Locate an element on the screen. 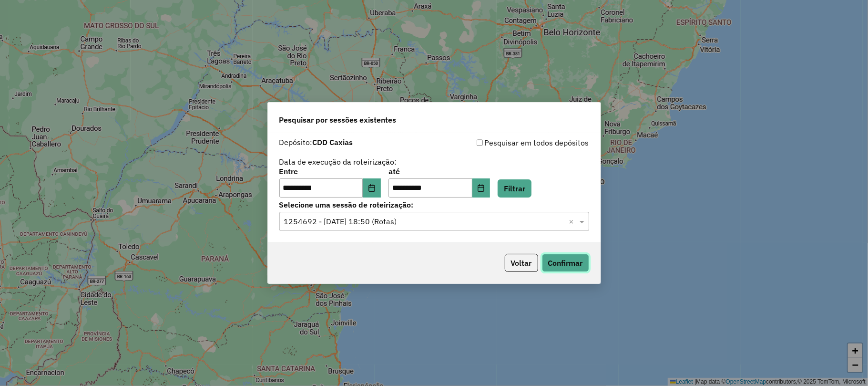  label: até is located at coordinates (439, 171).